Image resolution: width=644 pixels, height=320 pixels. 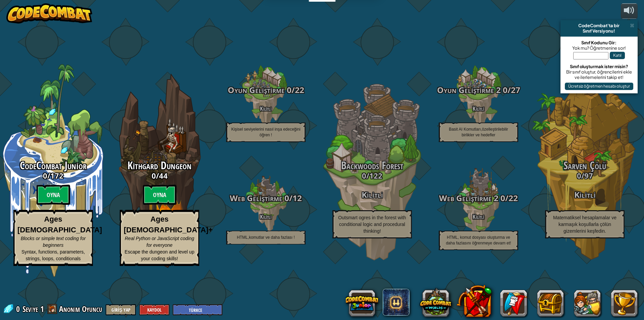 I want to click on button: Giriş Yap, so click(x=121, y=309).